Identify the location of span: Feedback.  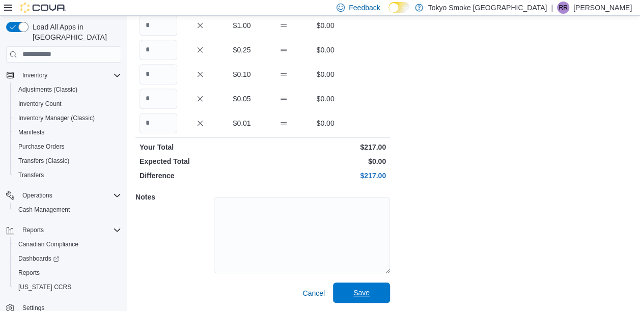
(364, 8).